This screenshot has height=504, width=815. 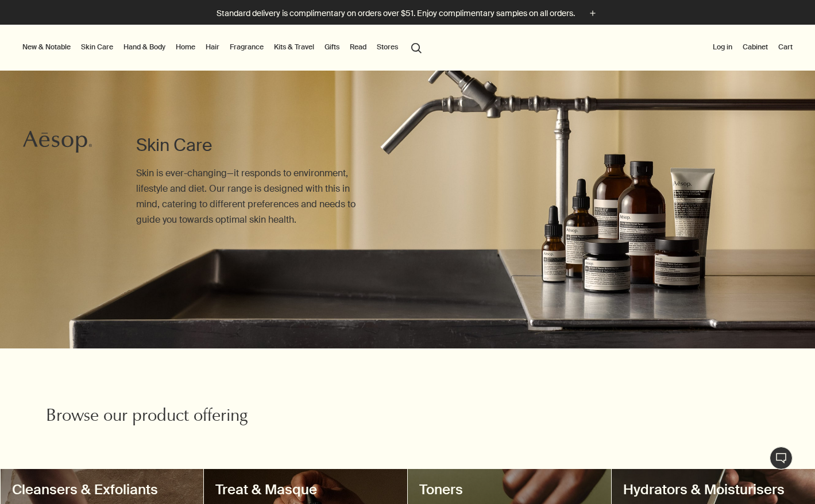 I want to click on p: Standard delivery is complimentary on orders over $51. Enjoy complimentary samples on all orders., so click(x=396, y=13).